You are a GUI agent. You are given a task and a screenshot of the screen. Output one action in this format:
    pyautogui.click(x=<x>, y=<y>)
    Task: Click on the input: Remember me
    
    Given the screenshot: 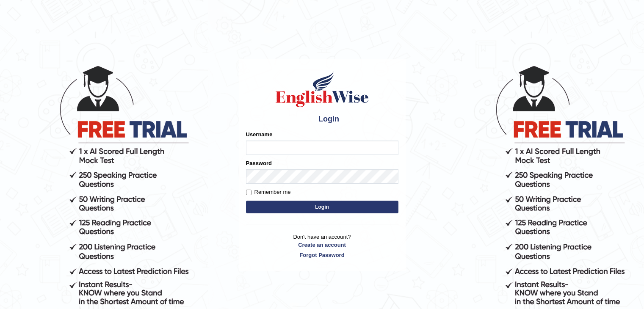 What is the action you would take?
    pyautogui.click(x=249, y=192)
    